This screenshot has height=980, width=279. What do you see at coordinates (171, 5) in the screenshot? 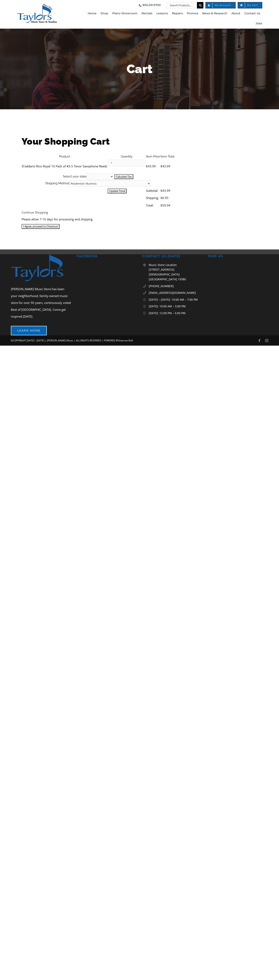
I see `nav: Top Right` at bounding box center [171, 5].